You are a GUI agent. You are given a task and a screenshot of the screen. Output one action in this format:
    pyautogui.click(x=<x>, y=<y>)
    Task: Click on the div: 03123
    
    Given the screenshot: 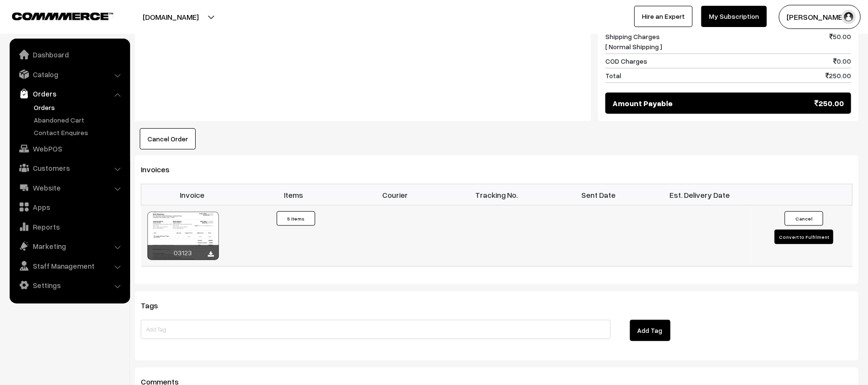 What is the action you would take?
    pyautogui.click(x=183, y=252)
    